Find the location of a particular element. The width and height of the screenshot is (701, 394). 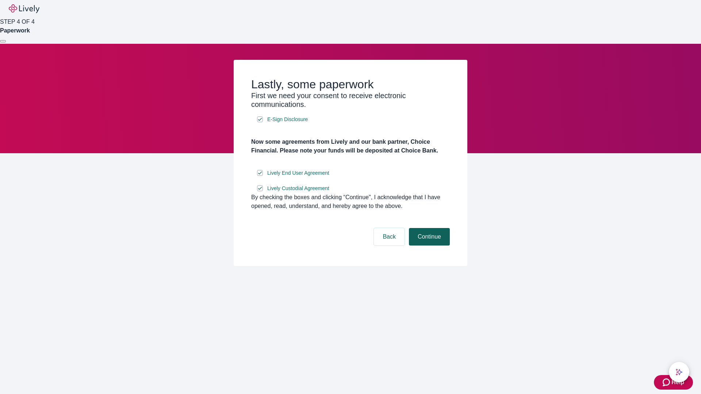

h3: First we need your consent to receive electronic communications. is located at coordinates (350, 100).